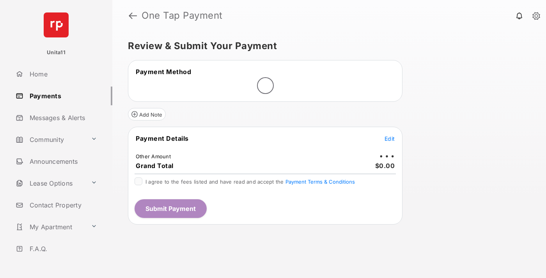 The image size is (546, 278). Describe the element at coordinates (154, 166) in the screenshot. I see `span: Grand Total` at that location.